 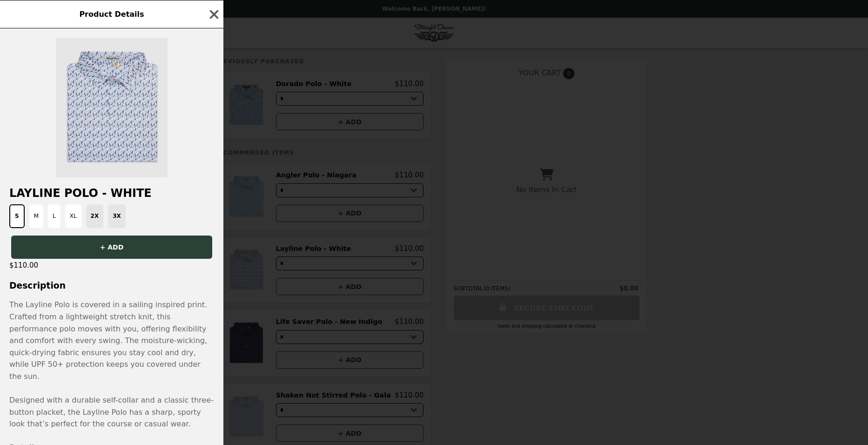 What do you see at coordinates (17, 216) in the screenshot?
I see `button: S` at bounding box center [17, 216].